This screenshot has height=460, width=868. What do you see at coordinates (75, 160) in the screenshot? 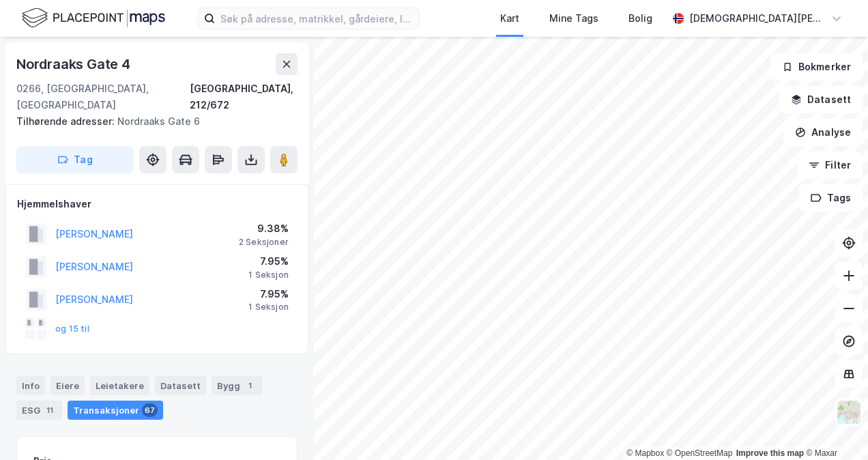
I see `button: Tag` at bounding box center [75, 160].